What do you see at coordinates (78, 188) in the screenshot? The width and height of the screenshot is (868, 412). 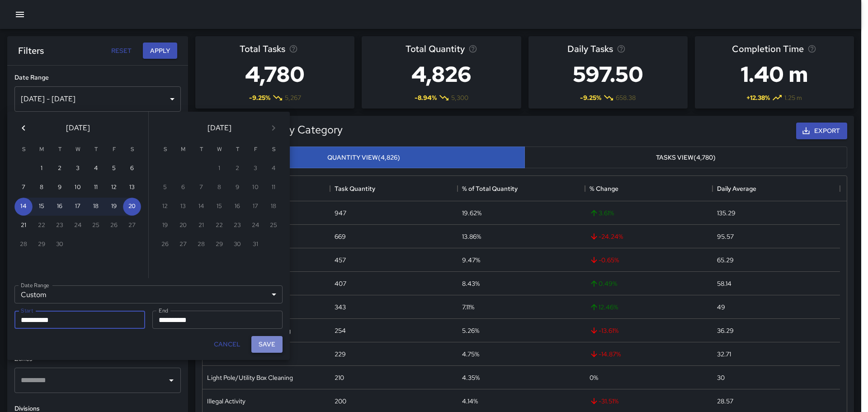 I see `button: 10` at bounding box center [78, 188].